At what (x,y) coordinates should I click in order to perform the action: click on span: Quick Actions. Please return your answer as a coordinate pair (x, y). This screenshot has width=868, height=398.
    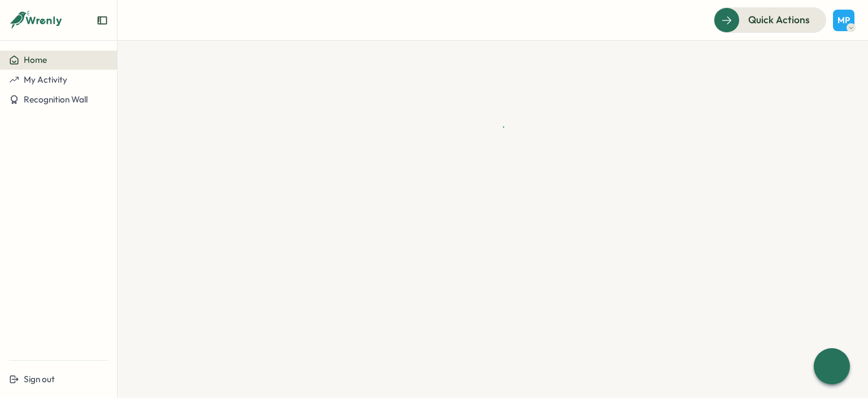
    Looking at the image, I should click on (779, 20).